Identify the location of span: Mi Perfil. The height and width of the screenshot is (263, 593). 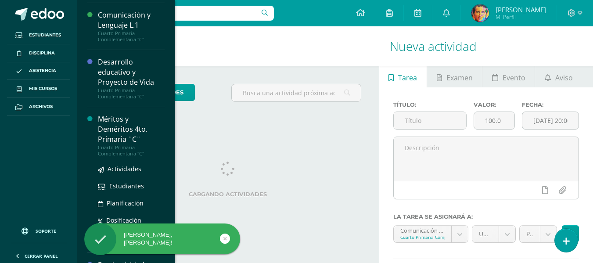
(521, 17).